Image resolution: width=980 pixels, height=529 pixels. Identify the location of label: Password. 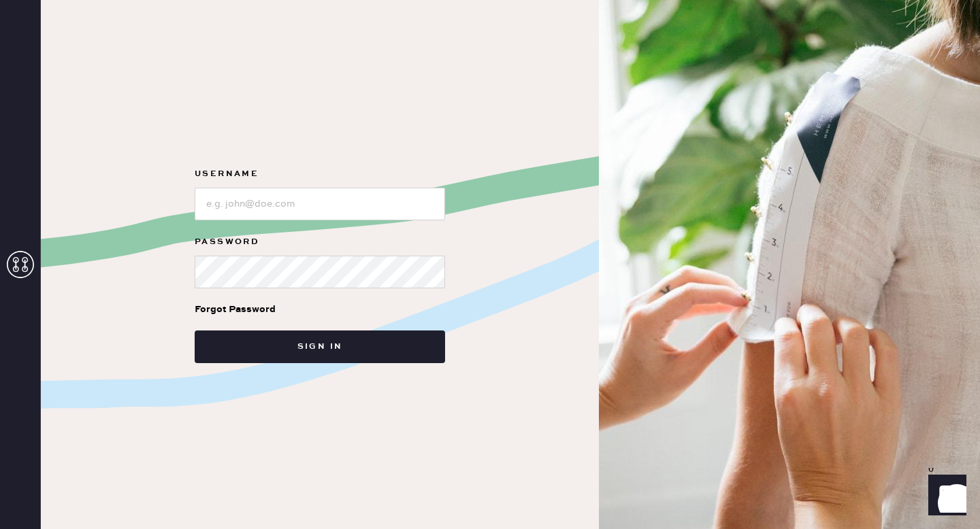
(320, 242).